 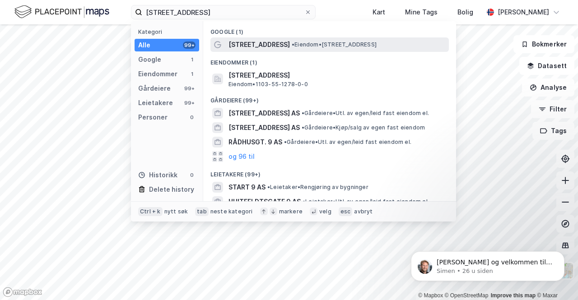 What do you see at coordinates (430, 296) in the screenshot?
I see `a: Mapbox` at bounding box center [430, 296].